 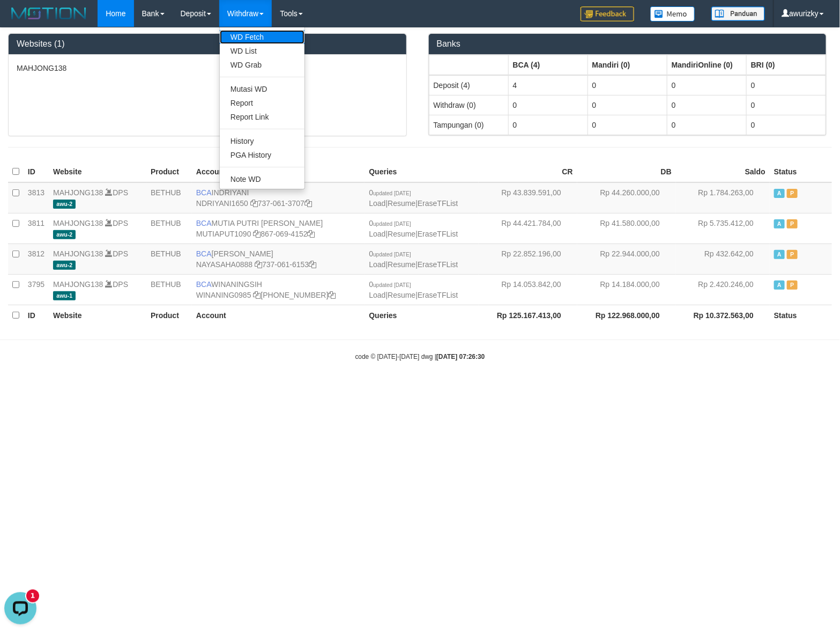 What do you see at coordinates (36, 259) in the screenshot?
I see `td: 3812` at bounding box center [36, 259].